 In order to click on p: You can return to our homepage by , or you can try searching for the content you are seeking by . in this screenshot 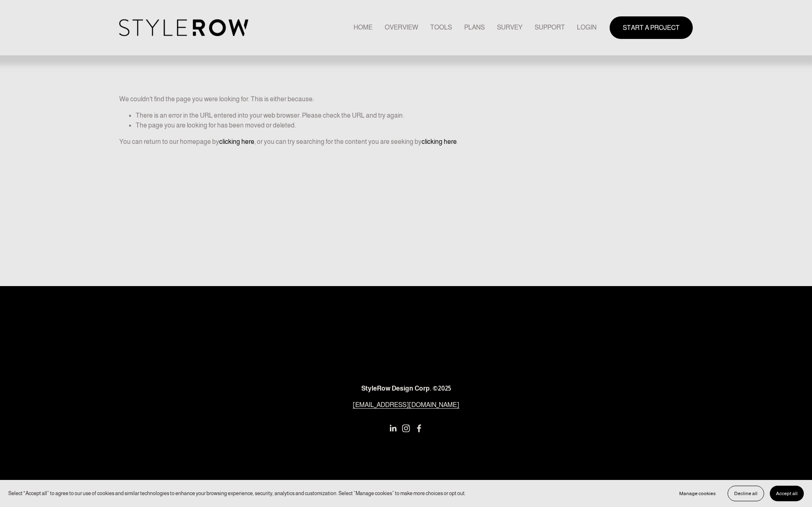, I will do `click(406, 142)`.